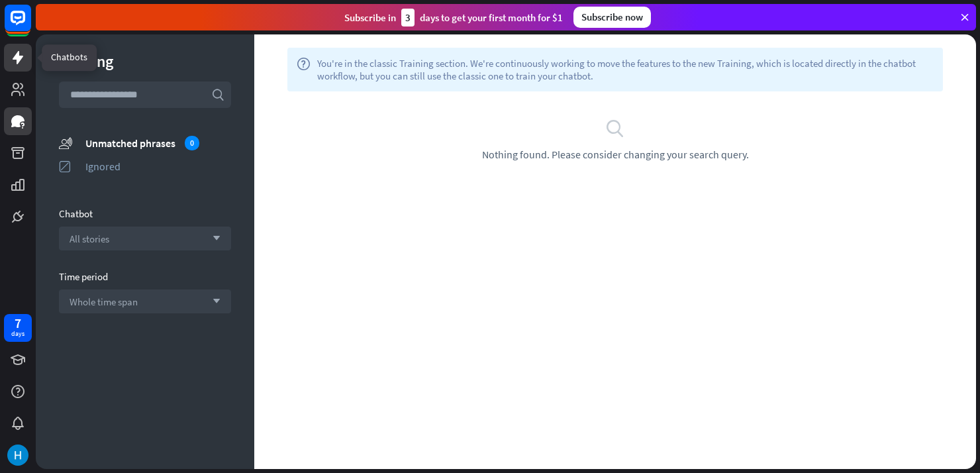  I want to click on div: Subscribe now, so click(612, 17).